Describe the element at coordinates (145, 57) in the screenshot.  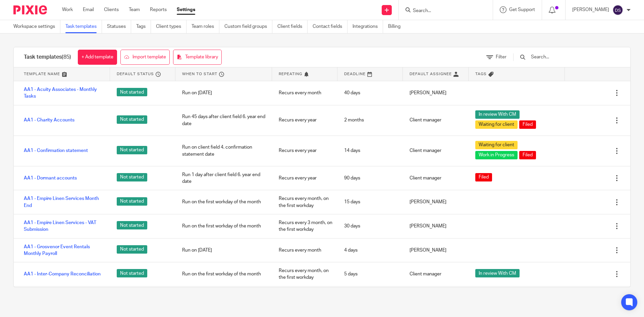
I see `a: Import template` at that location.